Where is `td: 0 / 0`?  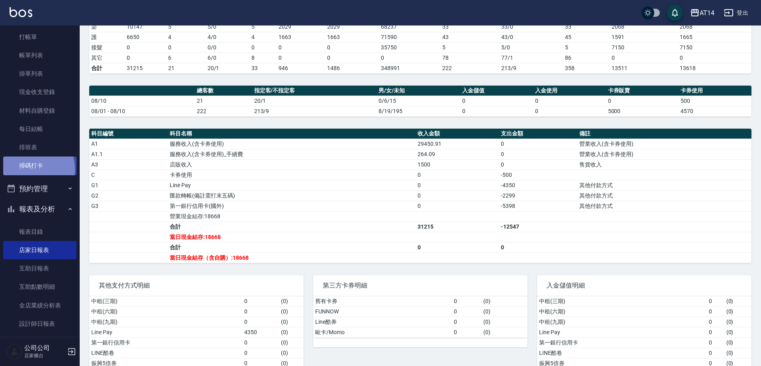
td: 0 / 0 is located at coordinates (228, 47).